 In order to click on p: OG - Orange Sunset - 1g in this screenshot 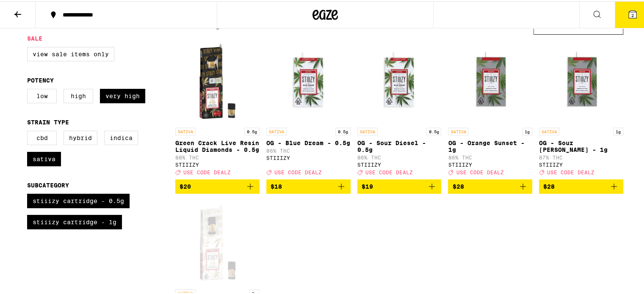, I will do `click(490, 145)`.